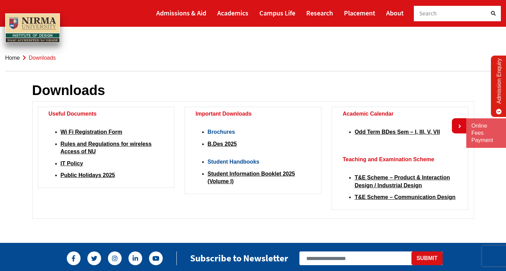 This screenshot has height=271, width=506. Describe the element at coordinates (222, 144) in the screenshot. I see `a: B.Des 2025` at that location.